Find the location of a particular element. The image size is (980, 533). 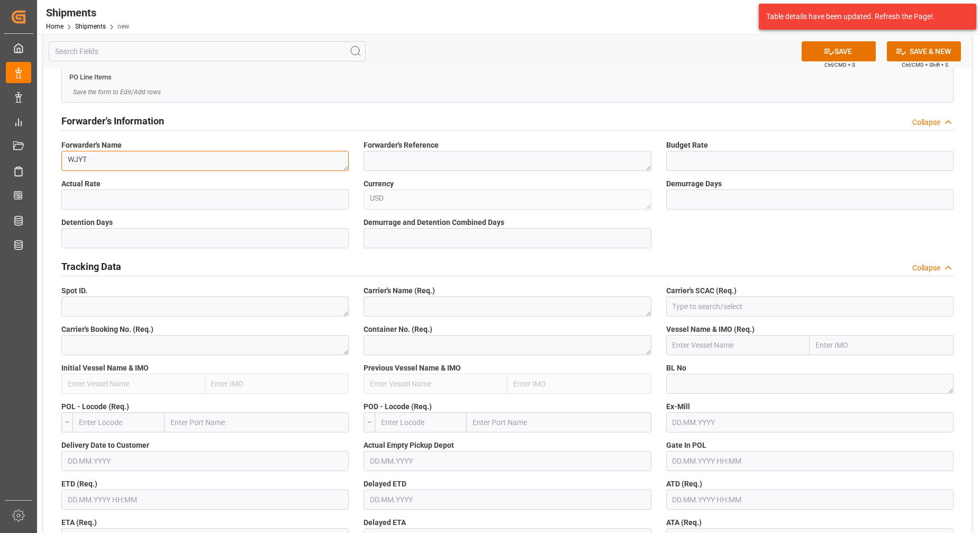

span: Carrier's SCAC (Req.) is located at coordinates (701, 290).